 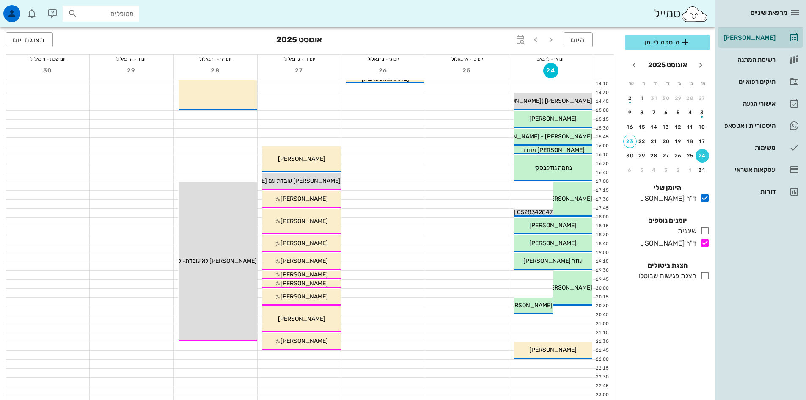 I want to click on button: אוגוסט 2025, so click(x=668, y=65).